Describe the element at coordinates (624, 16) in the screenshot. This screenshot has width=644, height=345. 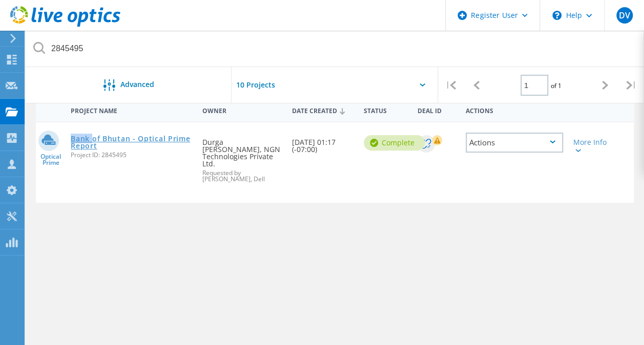
I see `span: DV` at that location.